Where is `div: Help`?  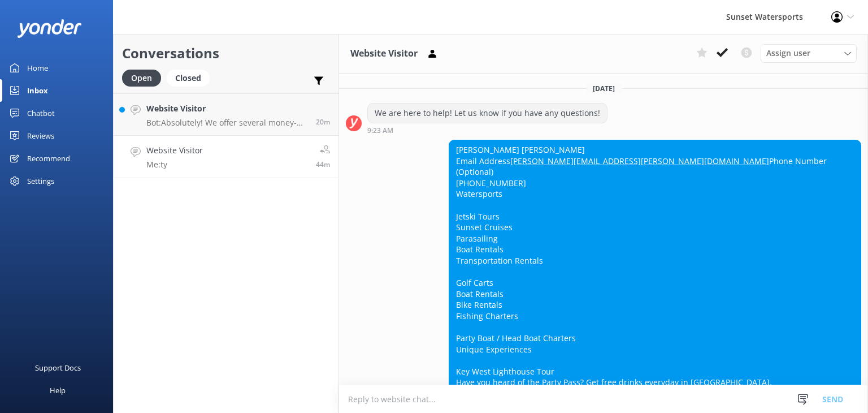 div: Help is located at coordinates (58, 390).